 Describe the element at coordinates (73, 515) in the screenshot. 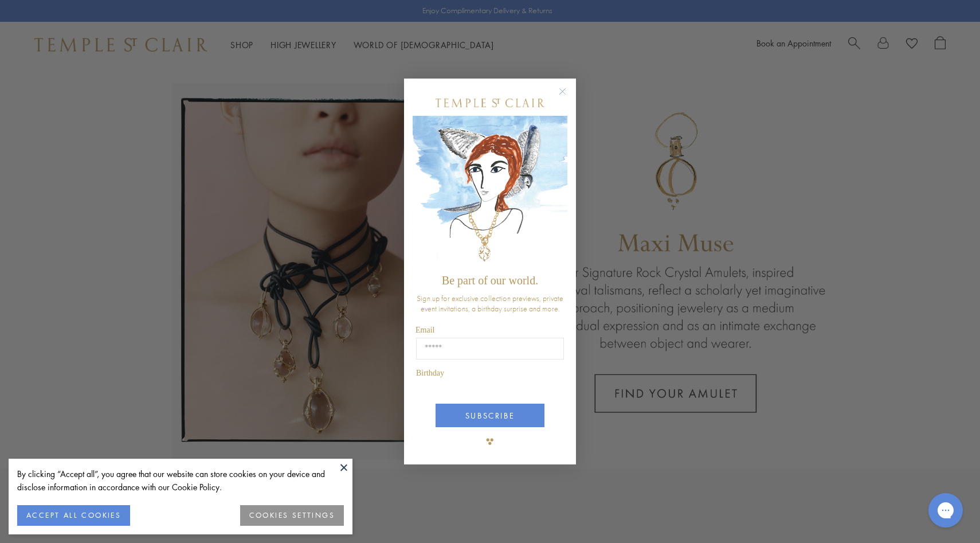

I see `button: ACCEPT ALL COOKIES` at that location.